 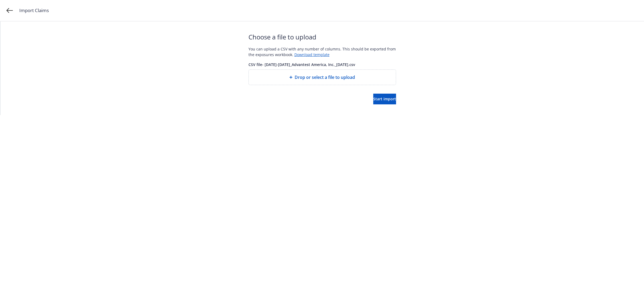 What do you see at coordinates (385, 99) in the screenshot?
I see `span: Start import` at bounding box center [385, 99].